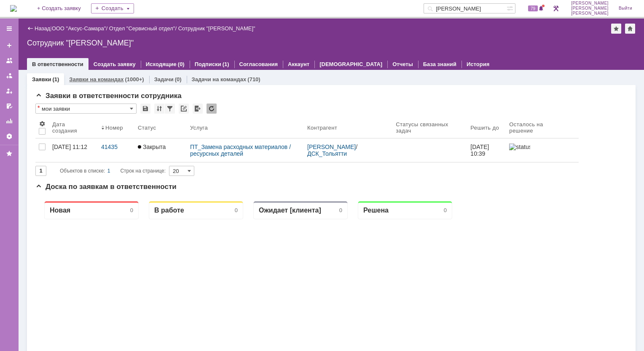 Image resolution: width=644 pixels, height=351 pixels. What do you see at coordinates (533, 8) in the screenshot?
I see `span: 79` at bounding box center [533, 8].